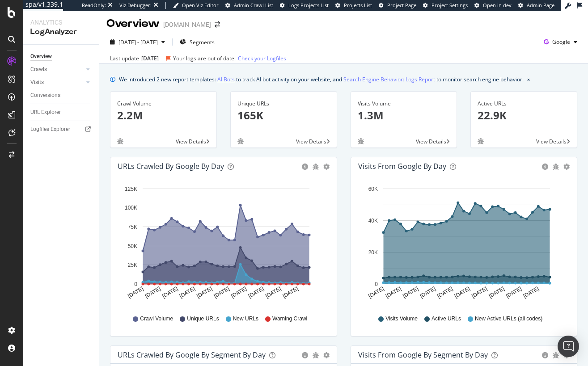 The width and height of the screenshot is (588, 366). What do you see at coordinates (226, 79) in the screenshot?
I see `a: AI Bots` at bounding box center [226, 79].